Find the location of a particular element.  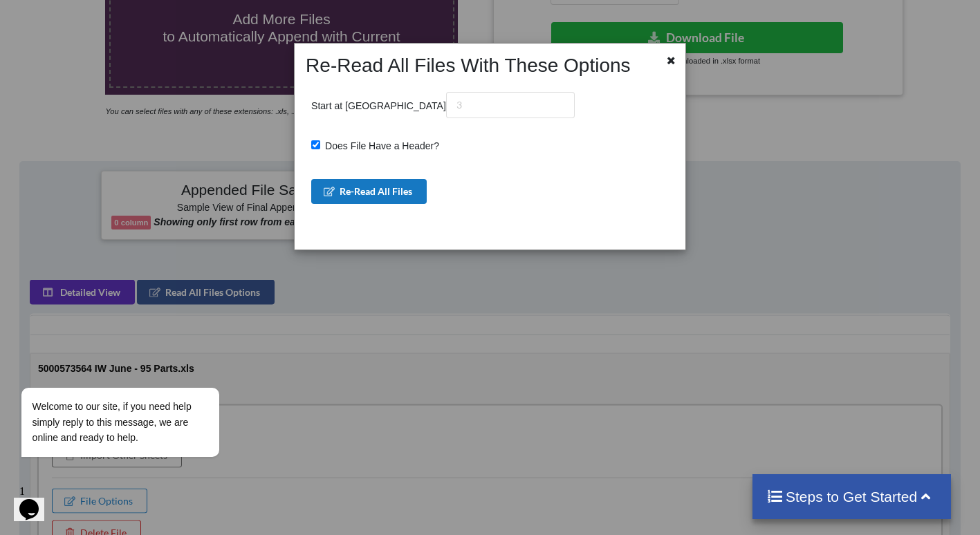

h2: Re-Read All Files With These Options is located at coordinates (474, 66).